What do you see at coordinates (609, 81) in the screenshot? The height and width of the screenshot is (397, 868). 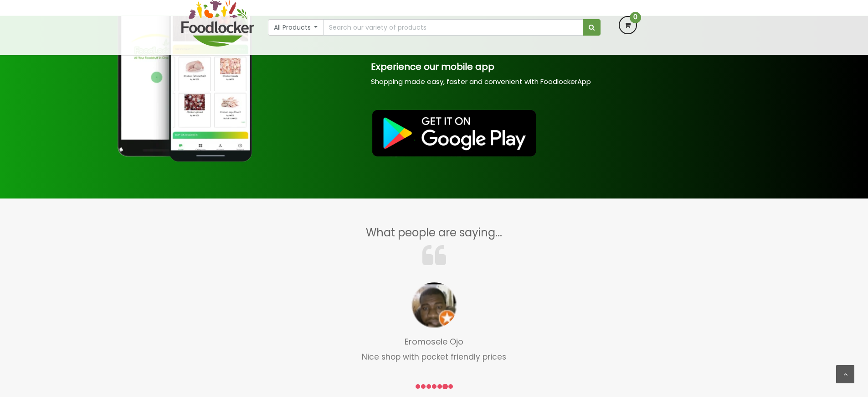 I see `p: Shopping made easy, faster and convenient with FoodlockerApp` at bounding box center [609, 81].